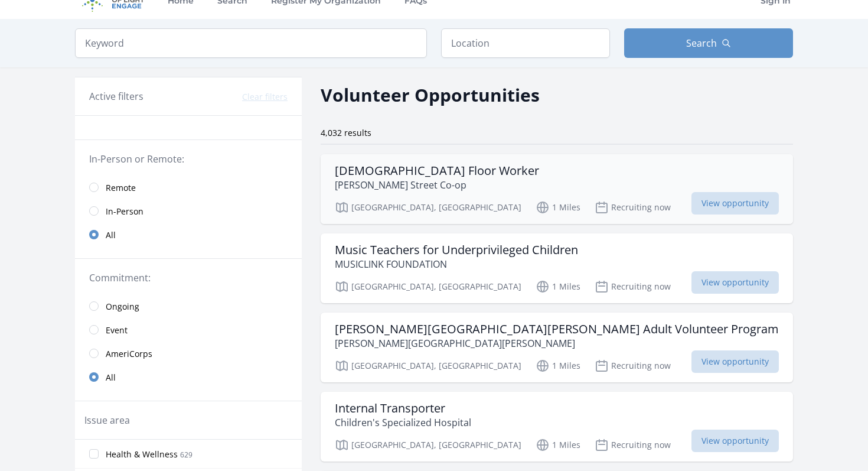  I want to click on a: In-Person, so click(188, 211).